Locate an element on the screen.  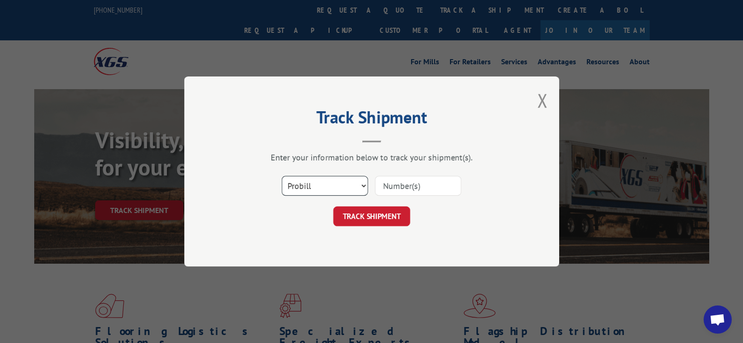
div: Enter your information below to track your shipment(s). is located at coordinates (372, 157).